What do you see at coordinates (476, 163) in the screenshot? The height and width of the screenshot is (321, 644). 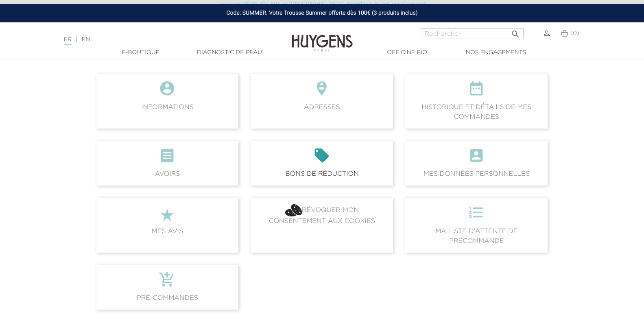 I see `a: account_boxMes données personnelles` at bounding box center [476, 163].